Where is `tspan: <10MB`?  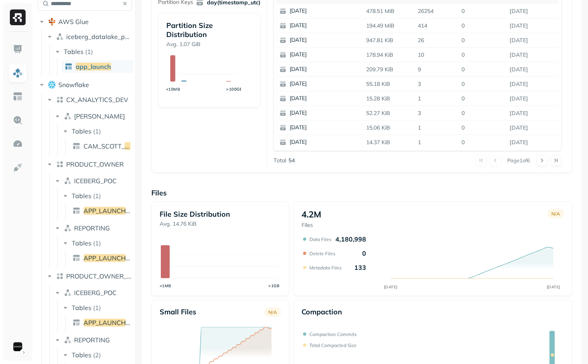
tspan: <10MB is located at coordinates (173, 89).